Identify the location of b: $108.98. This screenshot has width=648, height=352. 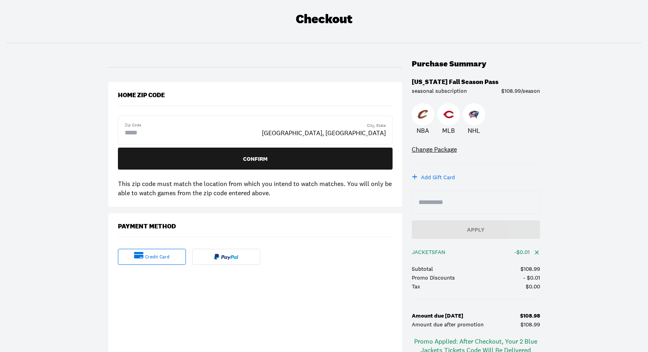
(530, 315).